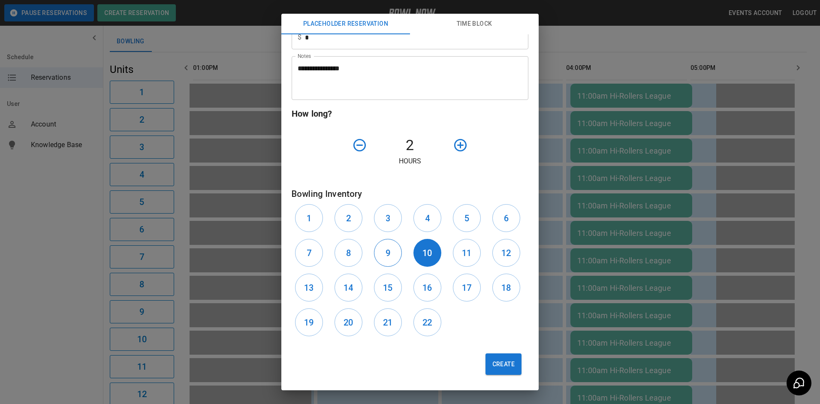 Image resolution: width=820 pixels, height=404 pixels. Describe the element at coordinates (388, 253) in the screenshot. I see `button: 9` at that location.